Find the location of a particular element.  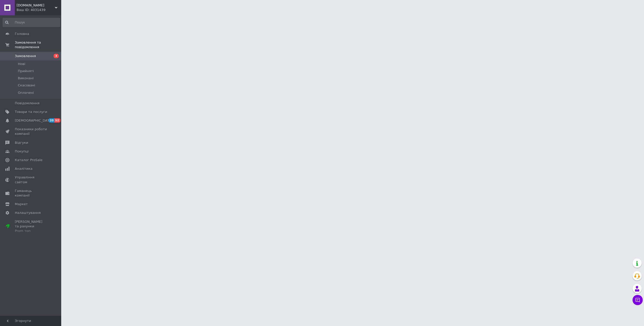

span: Замовлення та повідомлення is located at coordinates (38, 45).